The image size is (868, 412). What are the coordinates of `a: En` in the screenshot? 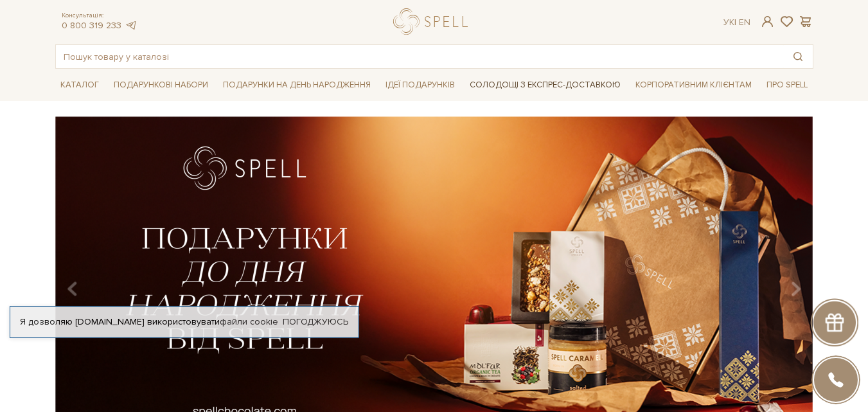 It's located at (744, 22).